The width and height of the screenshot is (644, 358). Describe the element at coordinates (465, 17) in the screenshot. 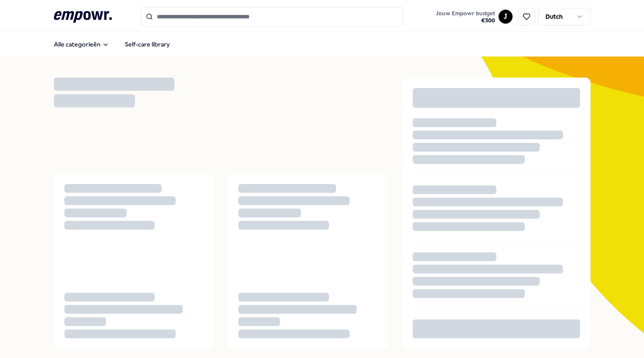

I see `button: Jouw Empowr budget€300` at that location.